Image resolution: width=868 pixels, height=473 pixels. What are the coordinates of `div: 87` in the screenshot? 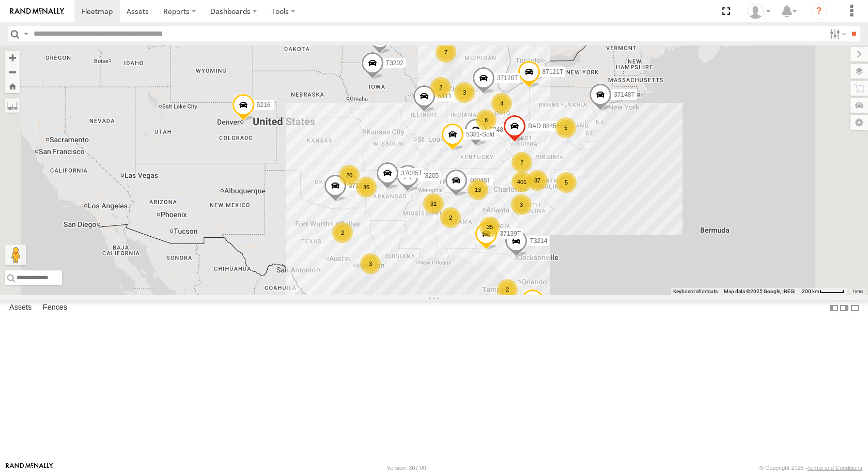 It's located at (537, 180).